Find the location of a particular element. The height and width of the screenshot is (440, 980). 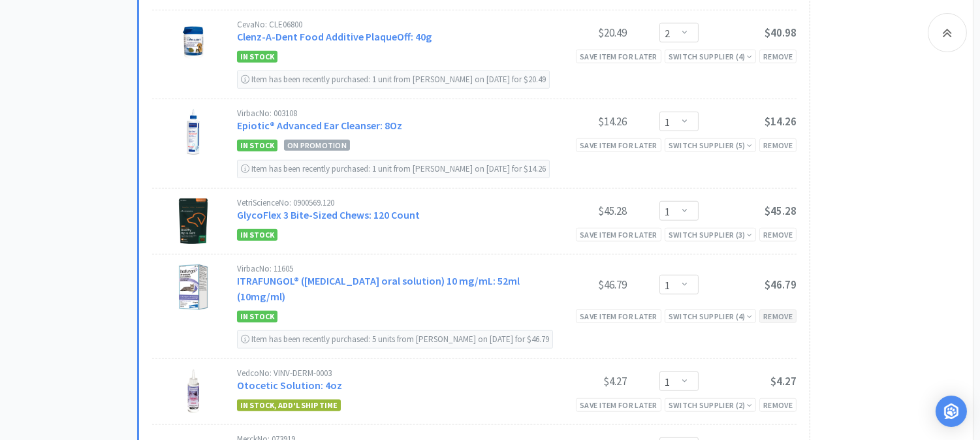

div: Switch Supplier ( 2 ) is located at coordinates (710, 405).